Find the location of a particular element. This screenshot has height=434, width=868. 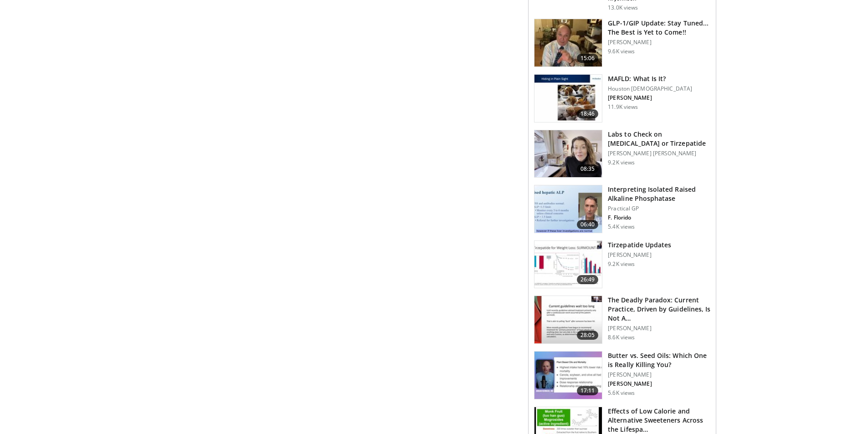

span: 15:06 is located at coordinates (588, 58).